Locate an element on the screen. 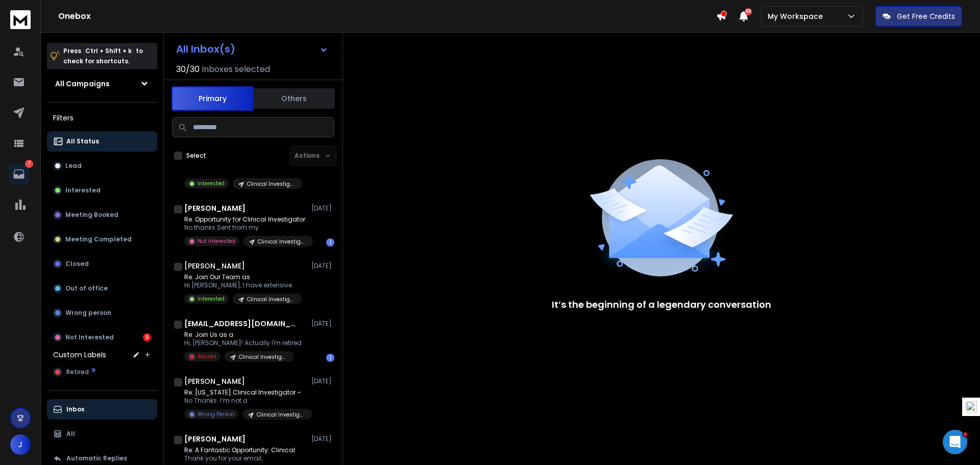 Image resolution: width=980 pixels, height=465 pixels. p: Re: Join Us as a is located at coordinates (243, 335).